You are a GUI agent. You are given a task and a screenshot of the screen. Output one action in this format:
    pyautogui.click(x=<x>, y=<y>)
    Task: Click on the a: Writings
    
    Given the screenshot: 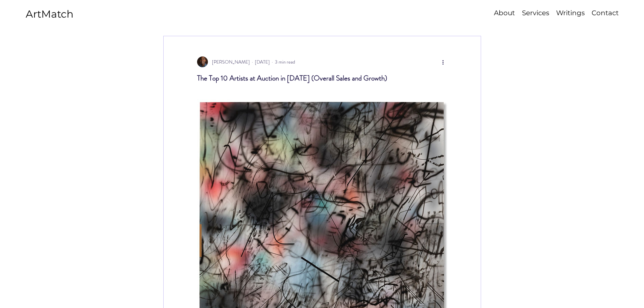 What is the action you would take?
    pyautogui.click(x=570, y=13)
    